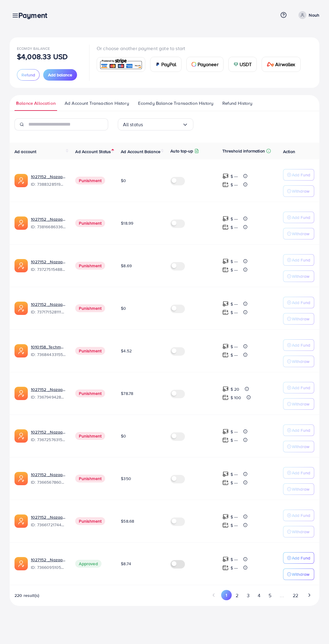 The image size is (329, 644). What do you see at coordinates (244, 151) in the screenshot?
I see `p: Threshold information` at bounding box center [244, 151].